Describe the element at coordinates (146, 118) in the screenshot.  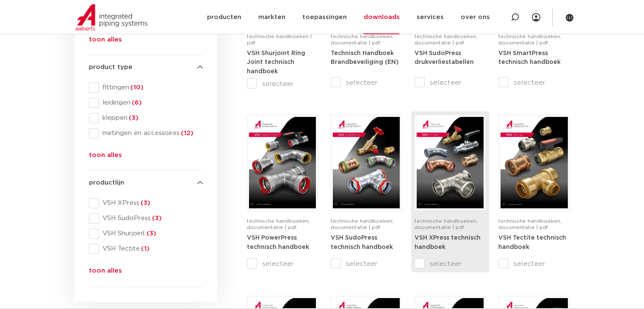
I see `div: kleppen(3)` at that location.